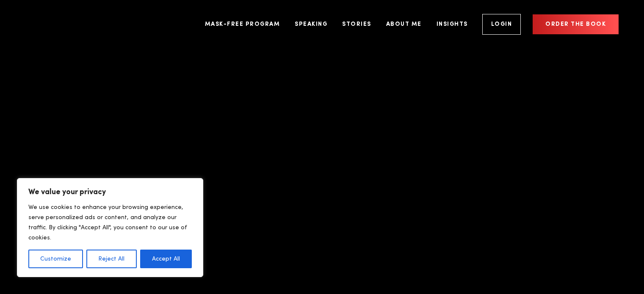  Describe the element at coordinates (51, 25) in the screenshot. I see `a: Company Logo Company Logo` at that location.